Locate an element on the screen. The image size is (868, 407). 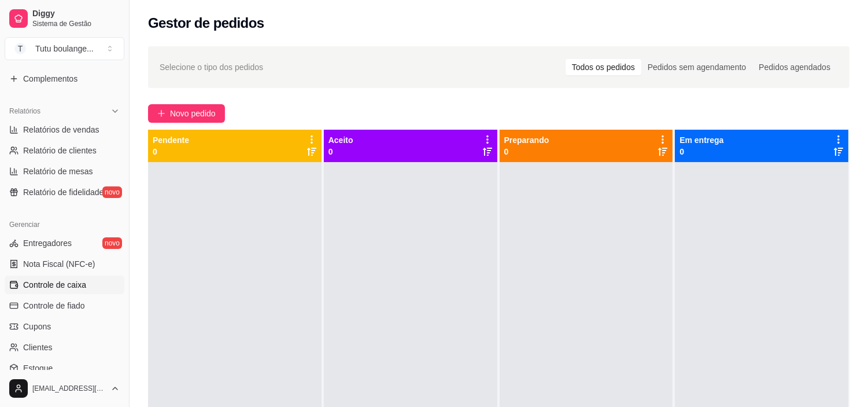
span: Sistema de Gestão is located at coordinates (75, 24).